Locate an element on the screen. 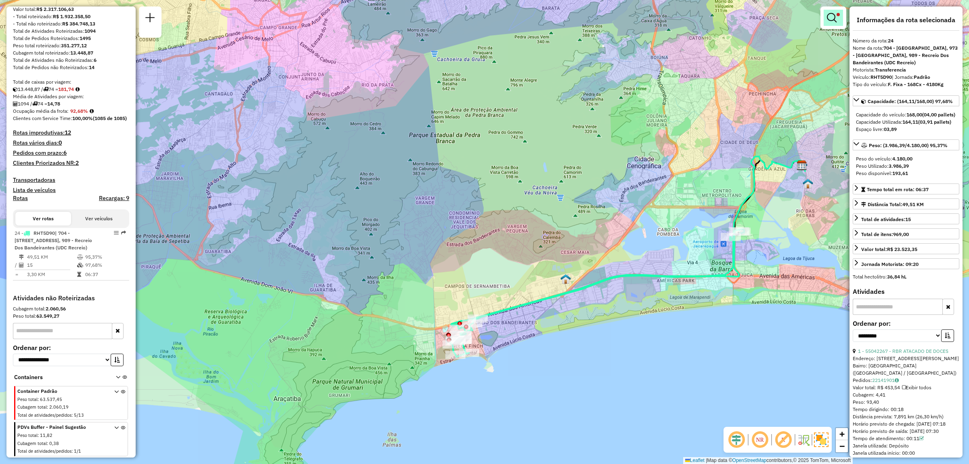 This screenshot has height=464, width=969. div: Total de itens: is located at coordinates (885, 234).